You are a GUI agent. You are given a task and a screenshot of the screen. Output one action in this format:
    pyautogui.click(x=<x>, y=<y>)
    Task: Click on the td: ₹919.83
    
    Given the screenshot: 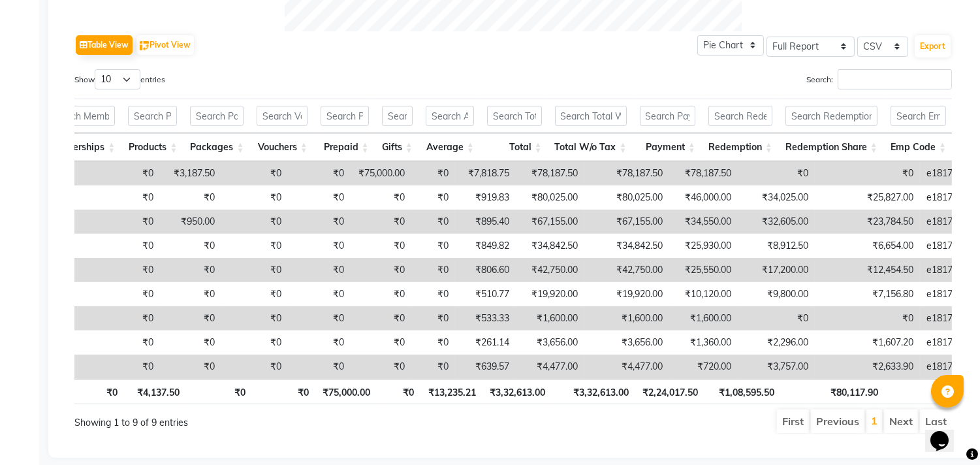 What is the action you would take?
    pyautogui.click(x=485, y=197)
    